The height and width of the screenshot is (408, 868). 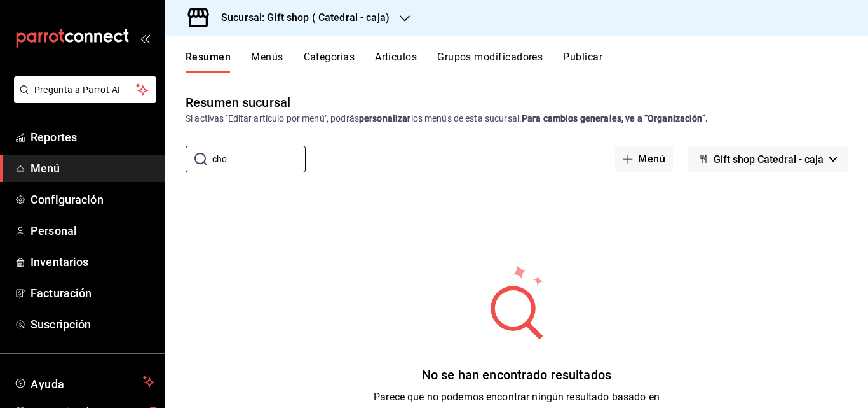 What do you see at coordinates (259, 159) in the screenshot?
I see `input: Buscar menú` at bounding box center [259, 159].